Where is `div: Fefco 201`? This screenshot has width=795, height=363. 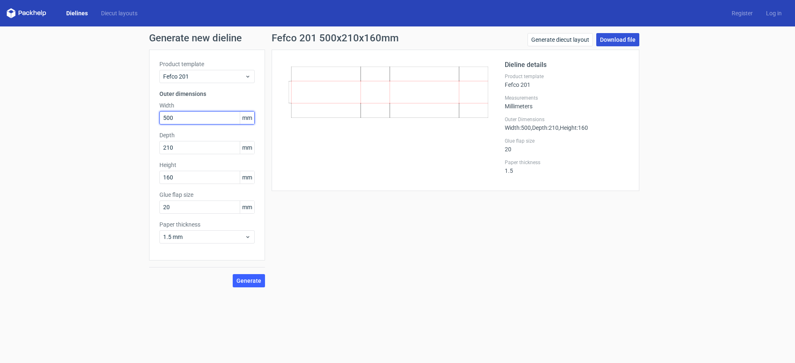 div: Fefco 201 is located at coordinates (567, 81).